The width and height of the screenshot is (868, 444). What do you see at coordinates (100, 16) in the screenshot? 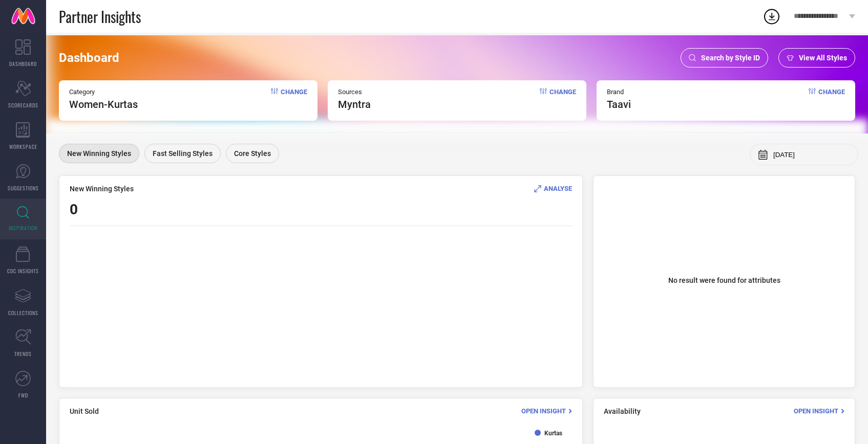
I see `span: Partner Insights` at bounding box center [100, 16].